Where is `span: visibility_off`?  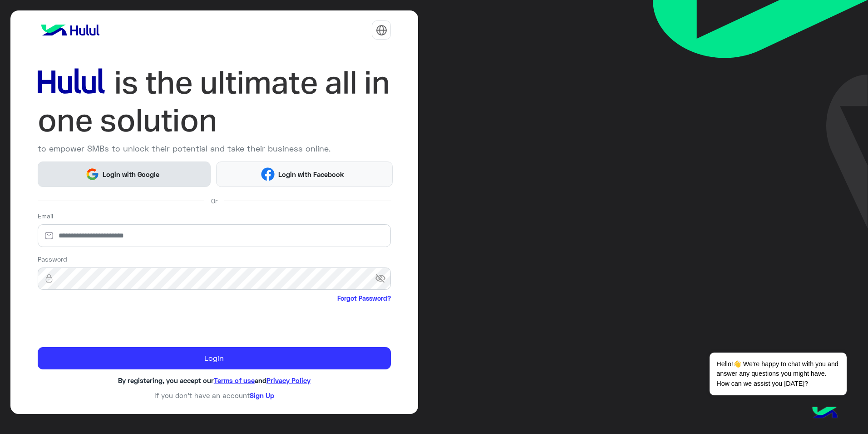 span: visibility_off is located at coordinates (383, 279).